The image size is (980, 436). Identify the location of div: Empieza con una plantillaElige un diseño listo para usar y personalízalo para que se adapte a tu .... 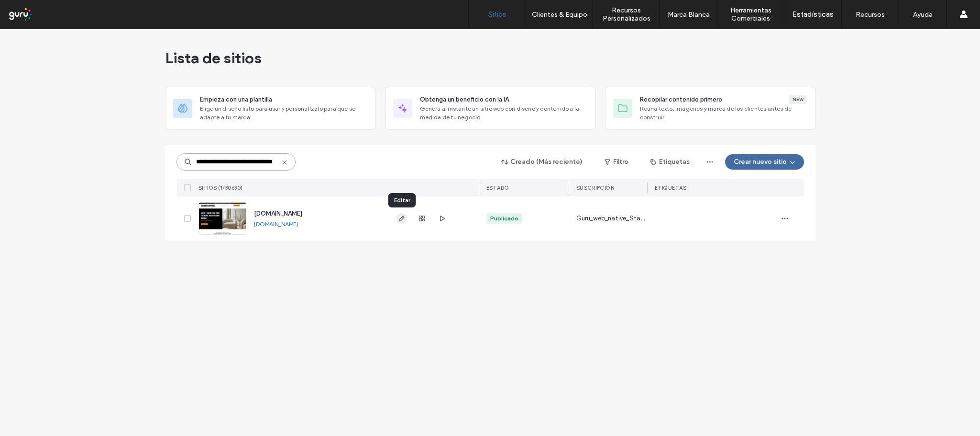
(270, 108).